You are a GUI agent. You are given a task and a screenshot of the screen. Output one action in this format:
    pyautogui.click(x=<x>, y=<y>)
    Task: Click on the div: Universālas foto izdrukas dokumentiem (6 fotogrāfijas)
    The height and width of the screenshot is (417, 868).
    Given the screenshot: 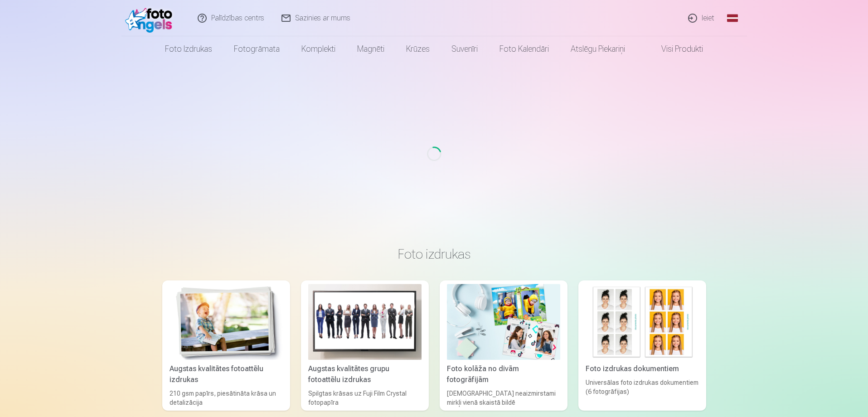 What is the action you would take?
    pyautogui.click(x=642, y=392)
    